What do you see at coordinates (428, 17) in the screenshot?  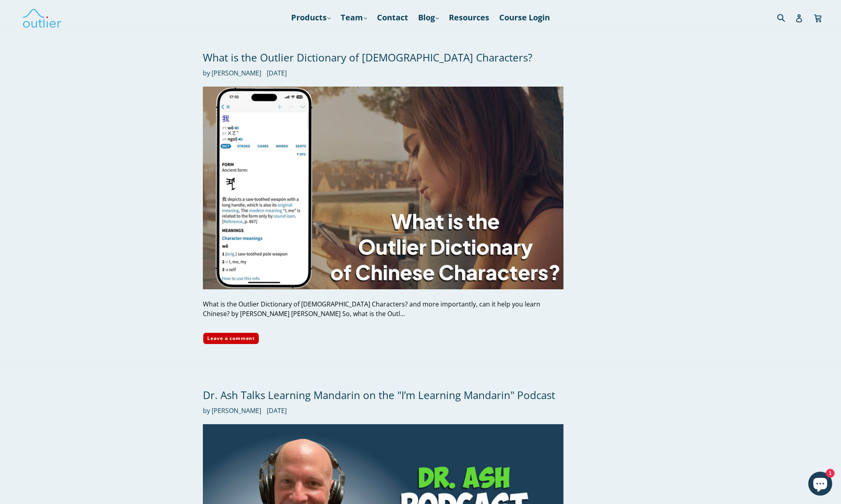 I see `a: Blog` at bounding box center [428, 17].